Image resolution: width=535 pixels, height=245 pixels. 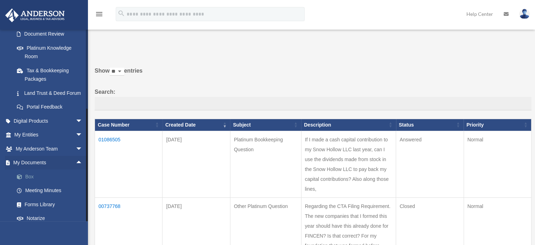 What do you see at coordinates (498, 164) in the screenshot?
I see `td: Normal` at bounding box center [498, 164].